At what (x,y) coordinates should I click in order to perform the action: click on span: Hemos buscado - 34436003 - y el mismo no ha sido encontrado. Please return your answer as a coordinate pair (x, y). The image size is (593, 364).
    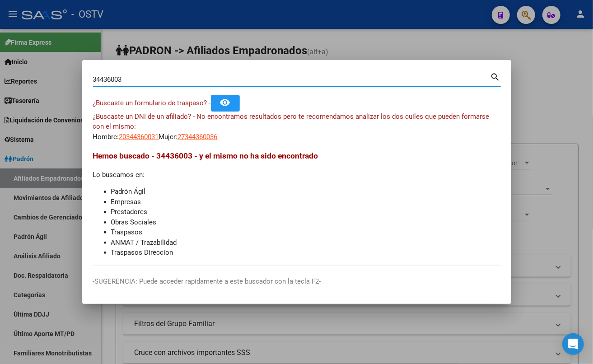
    Looking at the image, I should click on (205, 156).